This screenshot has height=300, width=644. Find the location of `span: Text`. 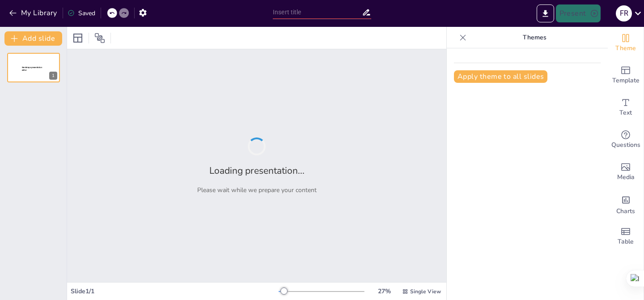

span: Text is located at coordinates (625, 113).